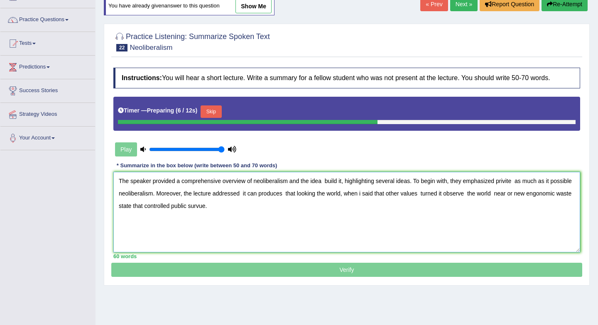  Describe the element at coordinates (48, 137) in the screenshot. I see `a: Your Account` at that location.